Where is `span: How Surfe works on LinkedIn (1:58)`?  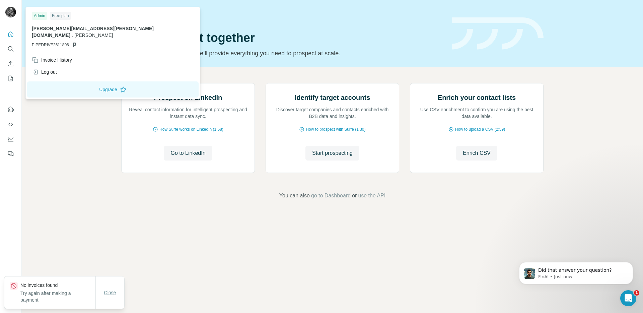
span: How Surfe works on LinkedIn (1:58) is located at coordinates (191, 129).